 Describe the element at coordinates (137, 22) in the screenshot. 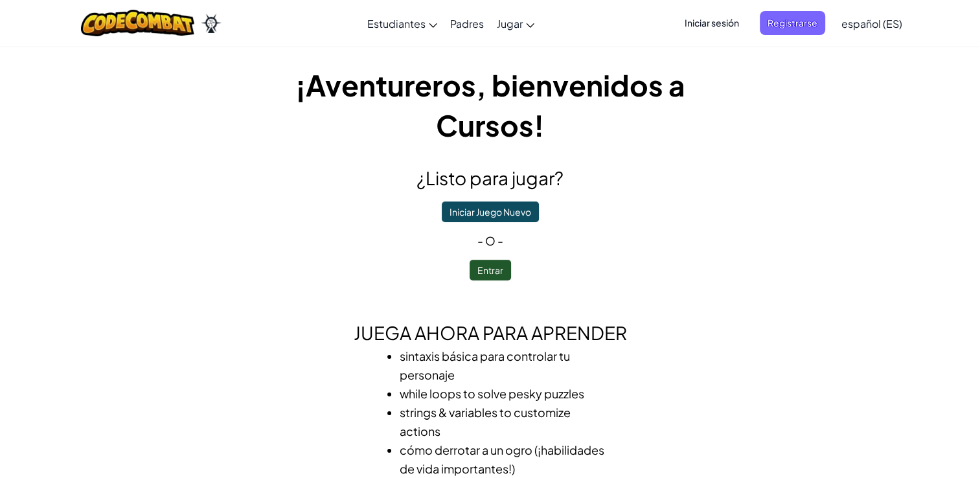

I see `a: CodeCombat logo` at that location.